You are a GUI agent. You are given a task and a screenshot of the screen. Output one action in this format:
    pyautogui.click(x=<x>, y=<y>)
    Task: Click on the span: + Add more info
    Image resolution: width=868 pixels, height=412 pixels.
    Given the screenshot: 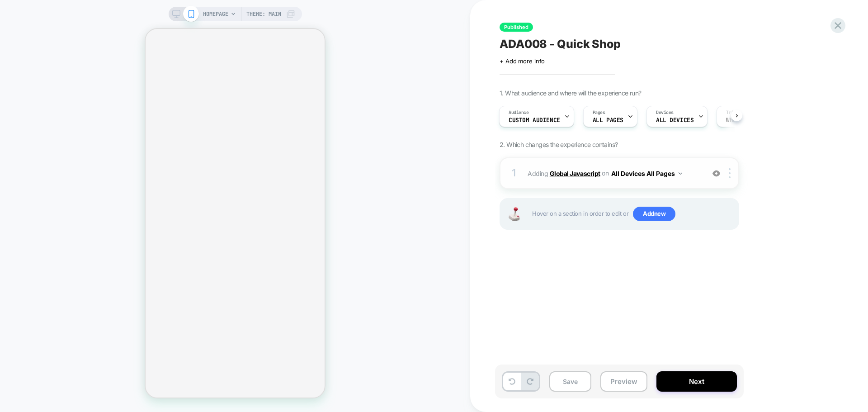 What is the action you would take?
    pyautogui.click(x=522, y=61)
    